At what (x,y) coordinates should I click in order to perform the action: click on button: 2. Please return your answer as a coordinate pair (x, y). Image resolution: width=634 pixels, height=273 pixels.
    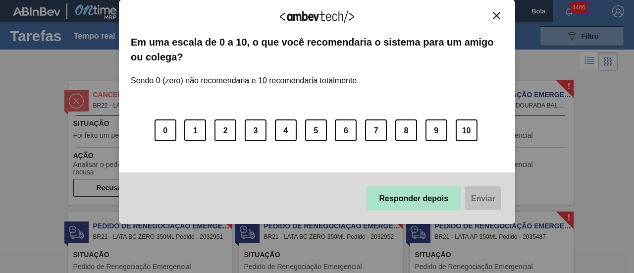
    Looking at the image, I should click on (225, 130).